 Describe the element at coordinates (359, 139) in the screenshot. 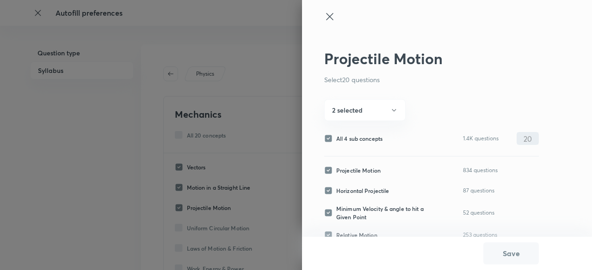

I see `span: All 4 sub concepts` at that location.